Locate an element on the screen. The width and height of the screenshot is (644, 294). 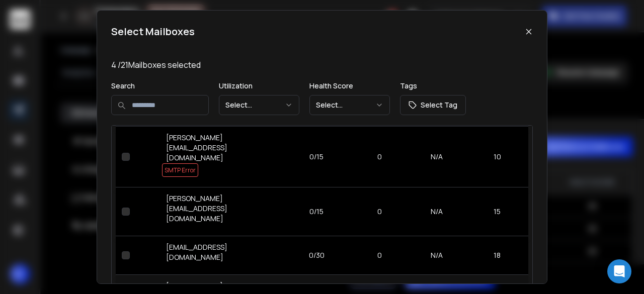
h1: Select Mailboxes is located at coordinates (153, 31).